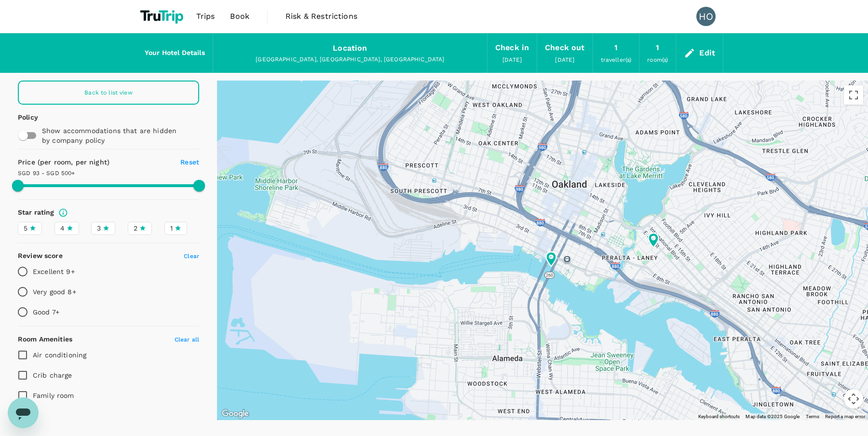  Describe the element at coordinates (206, 16) in the screenshot. I see `span: Trips` at that location.